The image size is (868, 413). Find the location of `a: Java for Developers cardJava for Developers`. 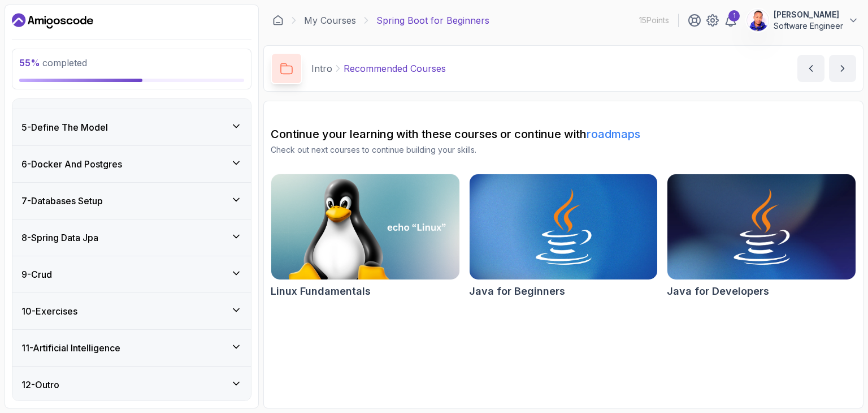

a: Java for Developers cardJava for Developers is located at coordinates (762, 236).